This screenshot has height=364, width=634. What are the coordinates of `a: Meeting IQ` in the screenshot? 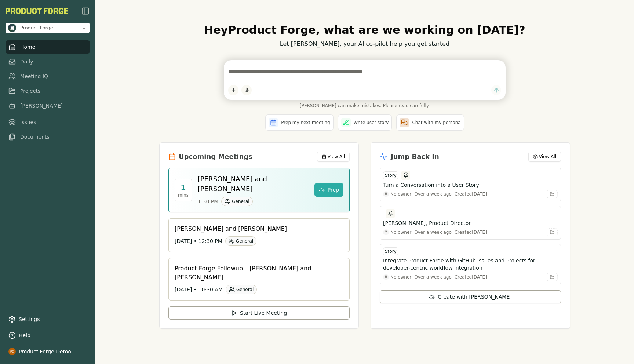 It's located at (47, 76).